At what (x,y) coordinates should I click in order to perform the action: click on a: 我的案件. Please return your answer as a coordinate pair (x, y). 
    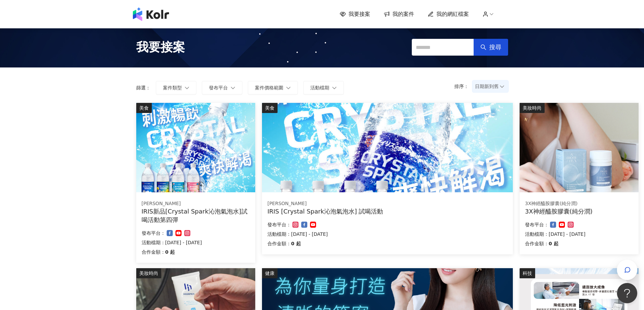
    Looking at the image, I should click on (399, 14).